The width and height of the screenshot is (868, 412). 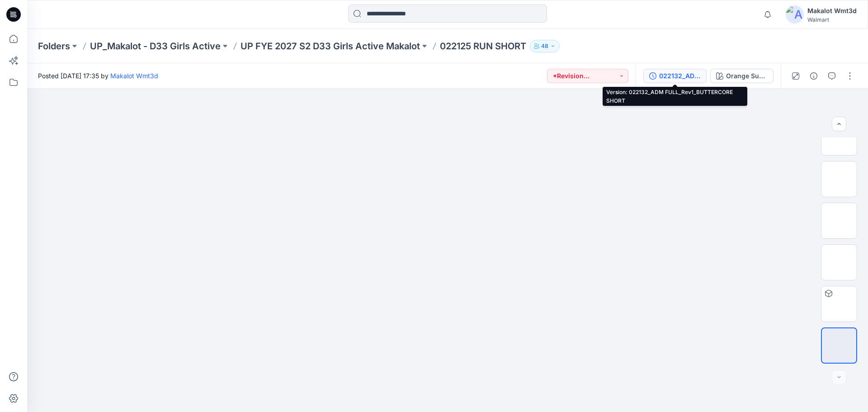 What do you see at coordinates (742, 76) in the screenshot?
I see `button: Orange Sunshine Heather (Double Dye)` at bounding box center [742, 76].